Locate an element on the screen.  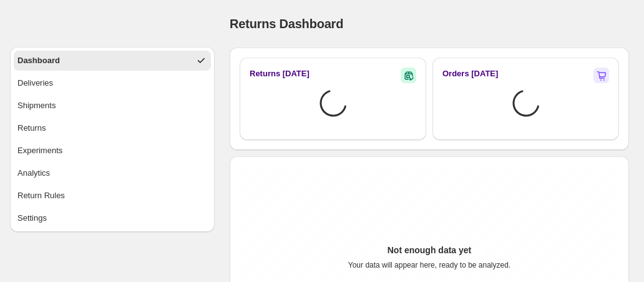
div: Deliveries is located at coordinates (35, 83).